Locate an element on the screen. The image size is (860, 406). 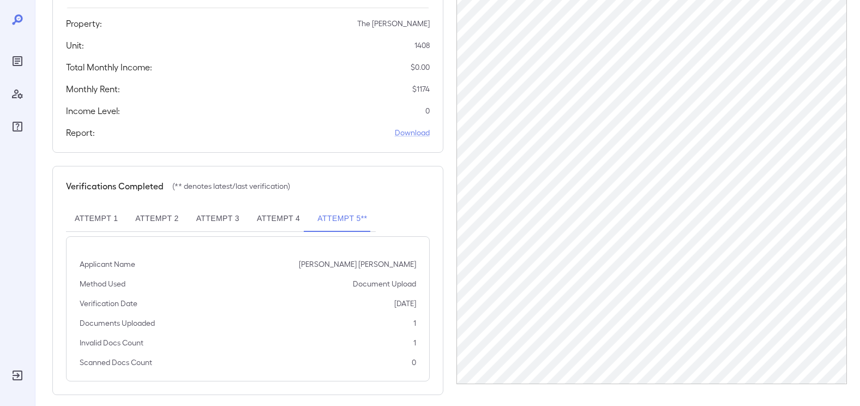
div: Log Out is located at coordinates (17, 375).